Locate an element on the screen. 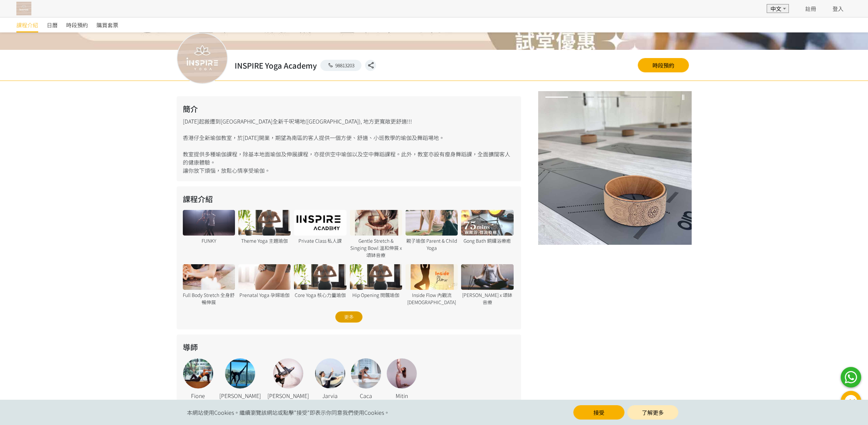 This screenshot has height=425, width=868. div: Mitin is located at coordinates (402, 395).